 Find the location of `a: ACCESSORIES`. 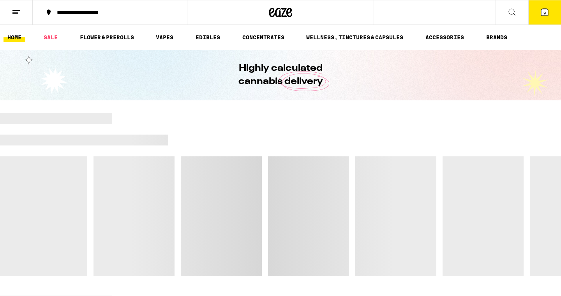

a: ACCESSORIES is located at coordinates (445, 37).